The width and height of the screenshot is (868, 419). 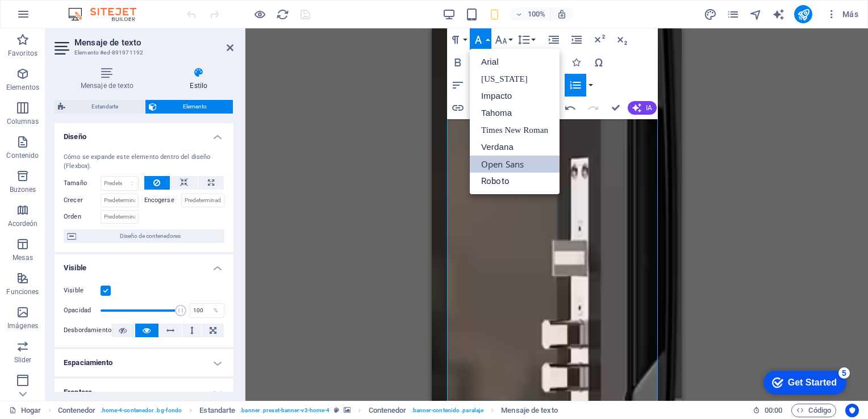 I want to click on button: Increase Indent, so click(x=554, y=40).